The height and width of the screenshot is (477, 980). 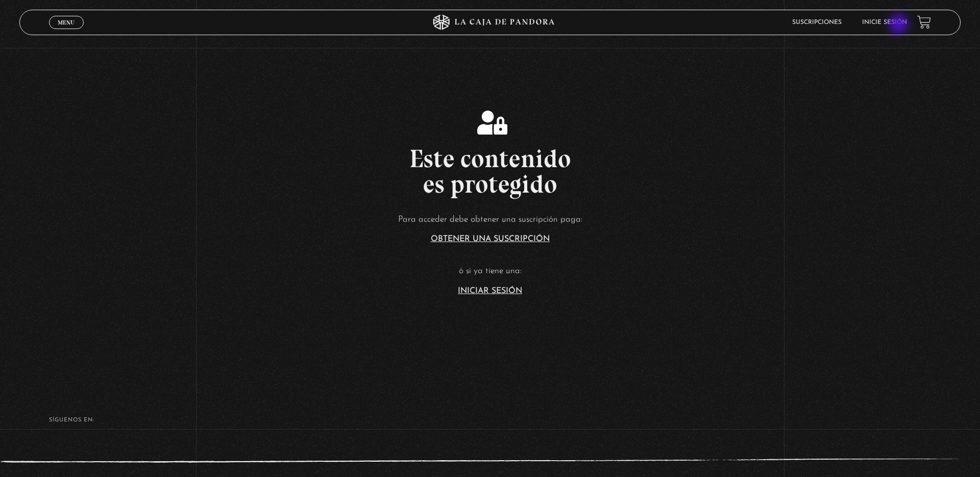 What do you see at coordinates (66, 32) in the screenshot?
I see `span: Cerrar` at bounding box center [66, 32].